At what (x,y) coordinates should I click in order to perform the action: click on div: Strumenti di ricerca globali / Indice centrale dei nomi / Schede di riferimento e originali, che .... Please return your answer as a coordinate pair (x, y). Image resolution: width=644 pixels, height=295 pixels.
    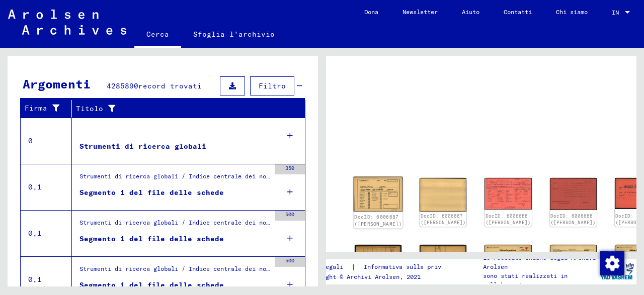
    Looking at the image, I should click on (174, 226).